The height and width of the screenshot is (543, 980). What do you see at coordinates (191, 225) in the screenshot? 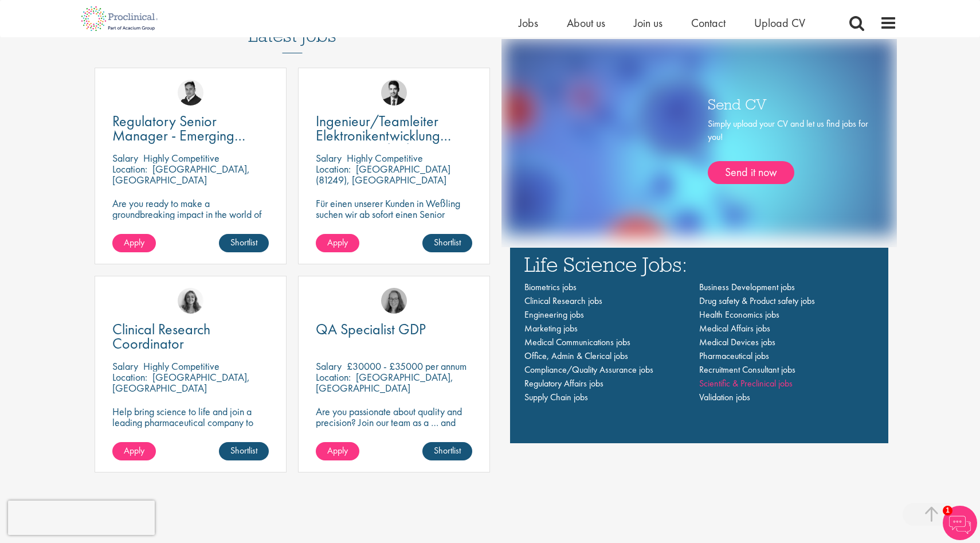
I see `p: Are you ready to make a groundbreaking impact in the world of biotechnology? Join a growing compa...` at bounding box center [191, 225].